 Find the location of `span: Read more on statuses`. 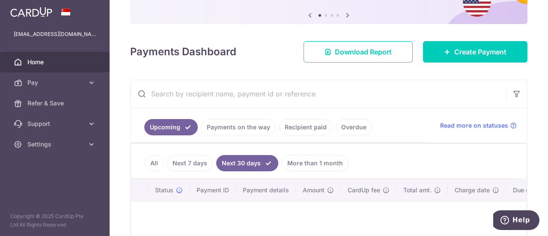

span: Read more on statuses is located at coordinates (474, 126).